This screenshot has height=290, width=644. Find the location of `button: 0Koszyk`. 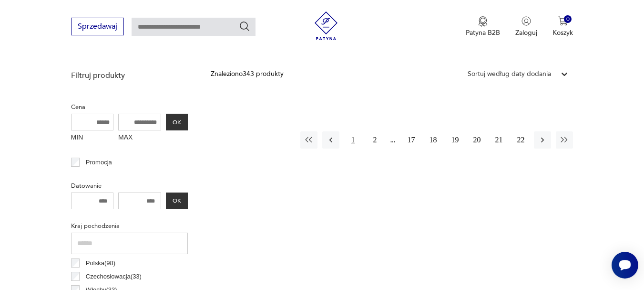

button: 0Koszyk is located at coordinates (563, 27).